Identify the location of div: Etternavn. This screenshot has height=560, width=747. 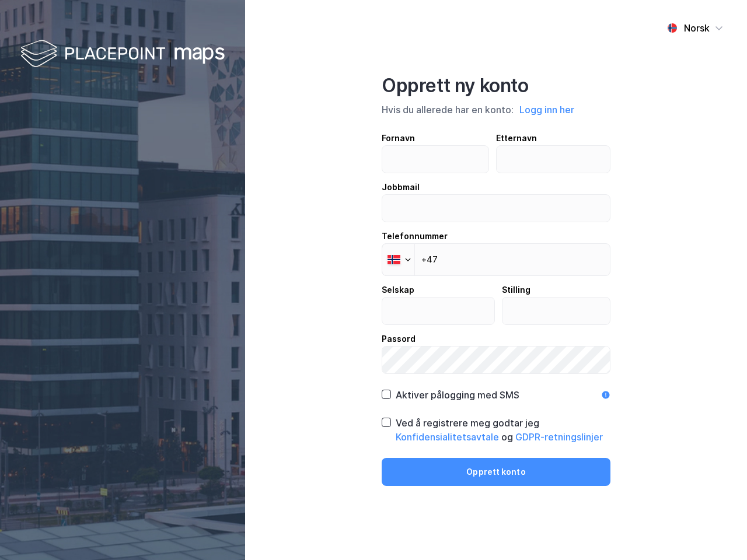
(553, 138).